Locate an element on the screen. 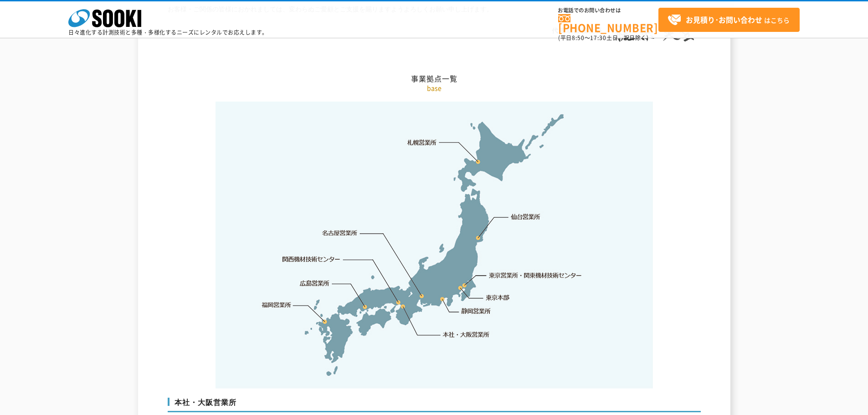 Image resolution: width=868 pixels, height=415 pixels. a: お見積り･お問い合わせはこちら is located at coordinates (729, 20).